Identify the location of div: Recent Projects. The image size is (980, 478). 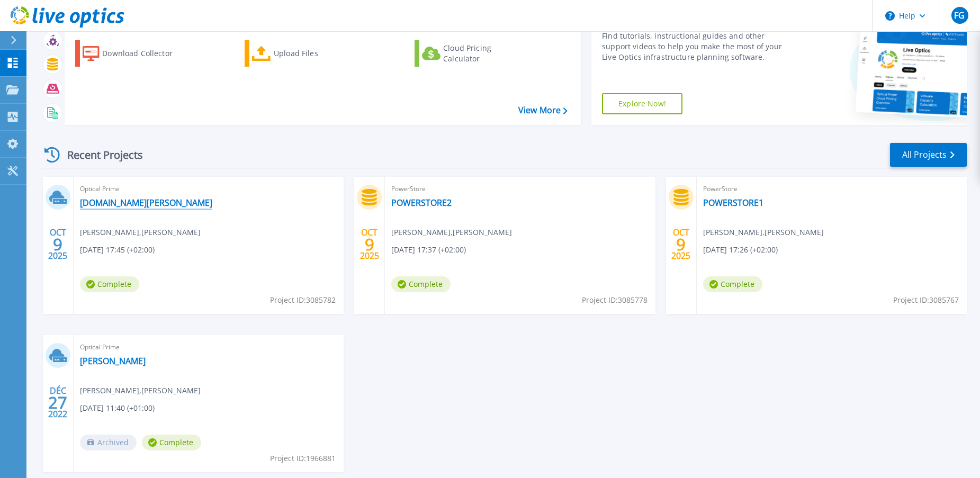
(99, 155).